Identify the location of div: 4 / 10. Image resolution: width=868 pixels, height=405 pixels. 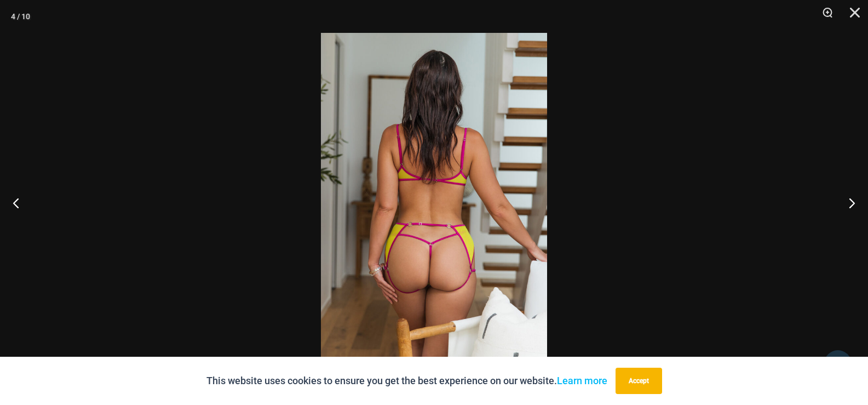
(20, 16).